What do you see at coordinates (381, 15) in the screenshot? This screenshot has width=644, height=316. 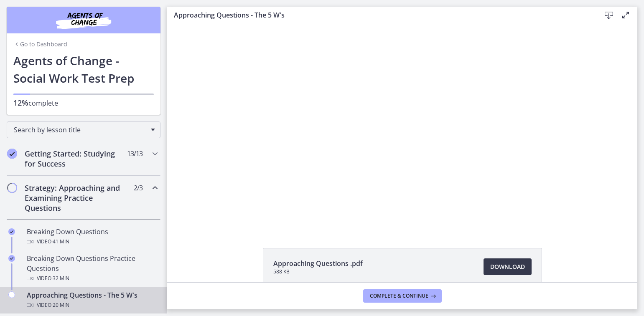 I see `h3: Approaching Questions - The 5 W's` at bounding box center [381, 15].